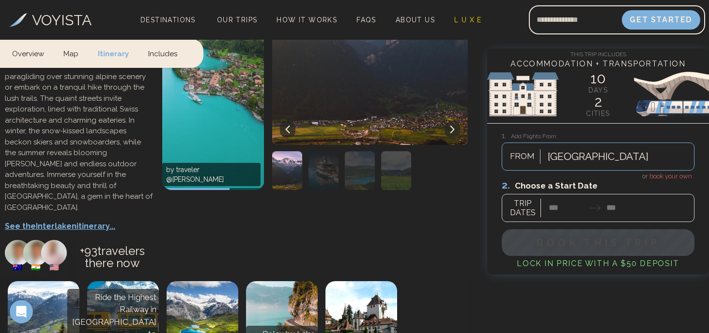 The width and height of the screenshot is (709, 333). Describe the element at coordinates (61, 20) in the screenshot. I see `h3: VOYISTA` at that location.